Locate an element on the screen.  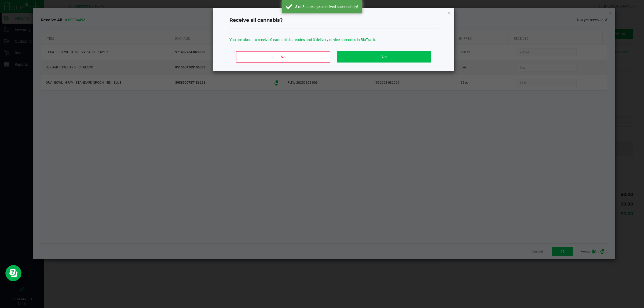
p: You are about to receive 0 cannabis barcodes and 3 delivery device barcodes in BioTrack. is located at coordinates (334, 39).